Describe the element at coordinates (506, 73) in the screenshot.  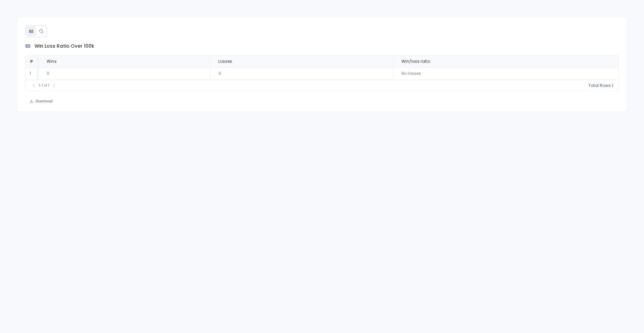
I see `td: No losses` at that location.